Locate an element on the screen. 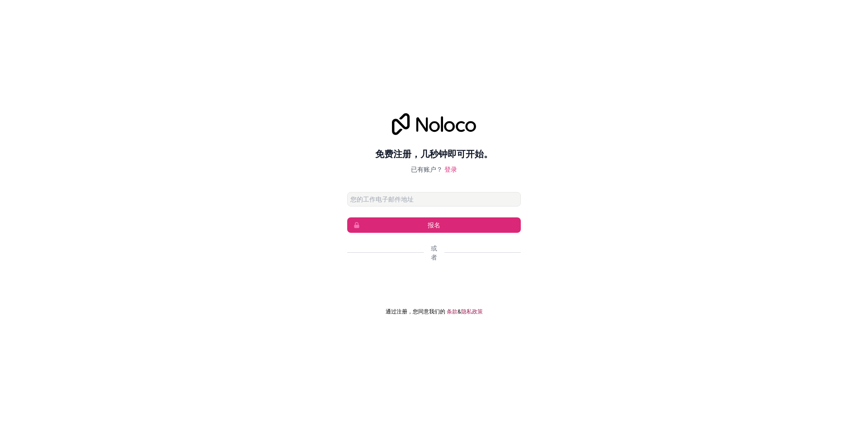 This screenshot has height=428, width=868. button: 报名 is located at coordinates (434, 225).